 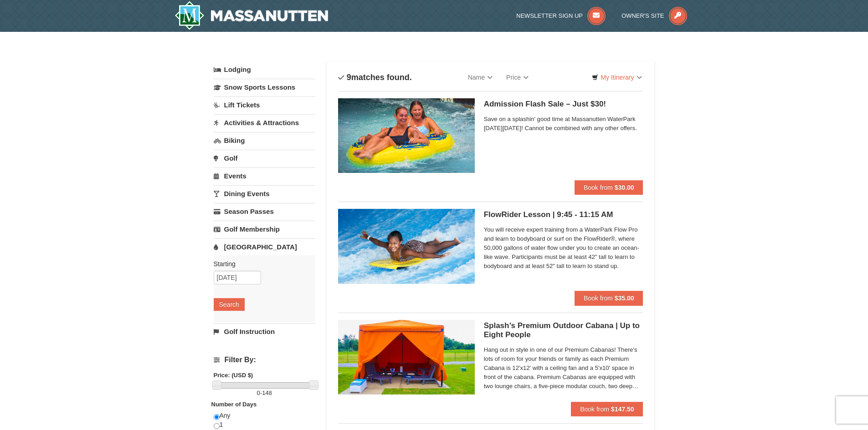 I want to click on img: 6619917-1618-f229f8f2.jpg, so click(x=406, y=136).